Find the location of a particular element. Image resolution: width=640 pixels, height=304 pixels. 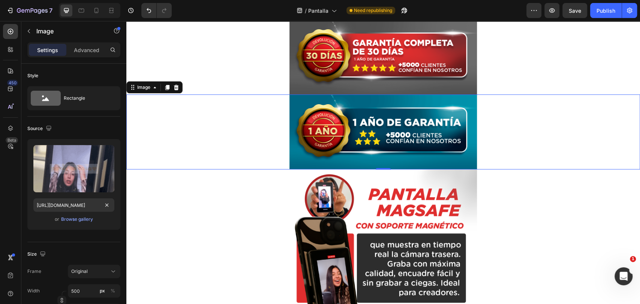

span: Save is located at coordinates (575, 11).